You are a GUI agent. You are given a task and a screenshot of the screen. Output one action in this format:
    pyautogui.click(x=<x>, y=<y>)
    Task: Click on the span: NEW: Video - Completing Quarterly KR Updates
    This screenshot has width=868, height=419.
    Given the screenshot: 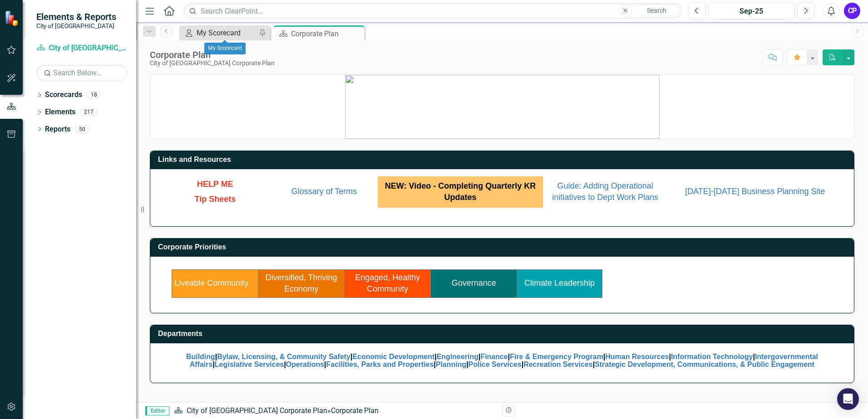 What is the action you would take?
    pyautogui.click(x=460, y=192)
    